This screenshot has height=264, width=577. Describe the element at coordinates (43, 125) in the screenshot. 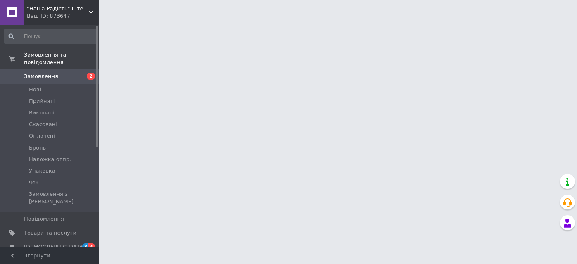

I see `span: Скасовані` at that location.